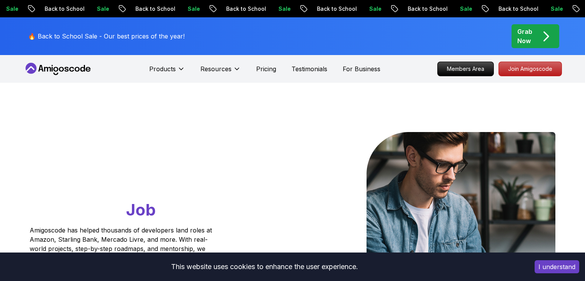 This screenshot has width=585, height=281. I want to click on span: Job, so click(141, 209).